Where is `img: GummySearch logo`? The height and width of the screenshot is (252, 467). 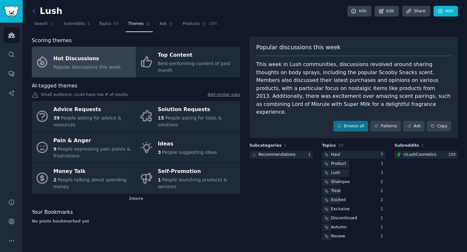
img: GummySearch logo is located at coordinates (11, 11).